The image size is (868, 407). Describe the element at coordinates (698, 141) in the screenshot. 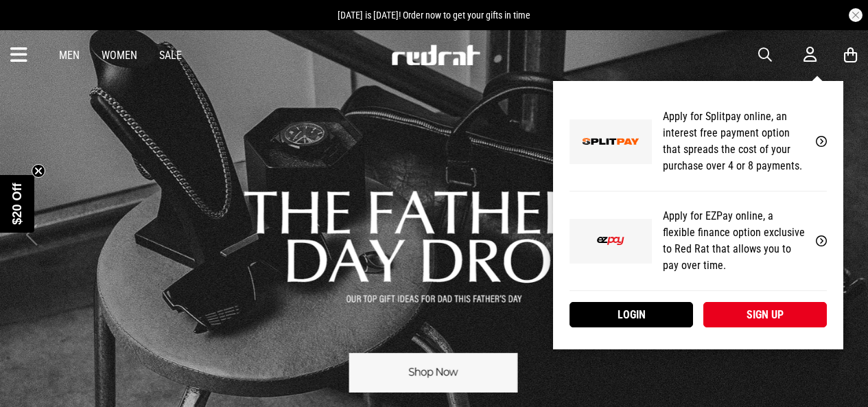

I see `a: Apply for Splitpay online, an interest free payment option that spreads the cost of your purchase...` at that location.